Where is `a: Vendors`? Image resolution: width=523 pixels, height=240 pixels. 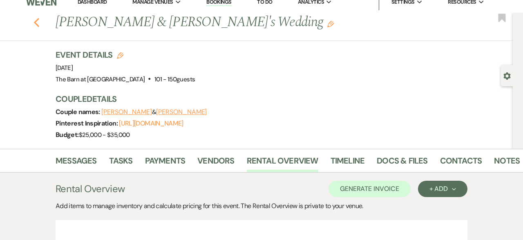
a: Vendors is located at coordinates (216, 163).